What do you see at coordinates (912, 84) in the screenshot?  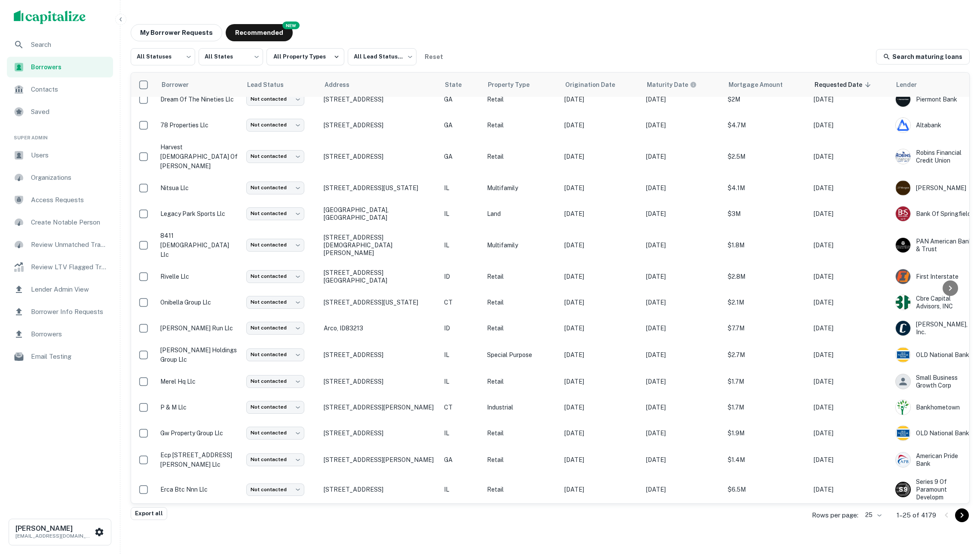 I see `span: Lender` at bounding box center [912, 84].